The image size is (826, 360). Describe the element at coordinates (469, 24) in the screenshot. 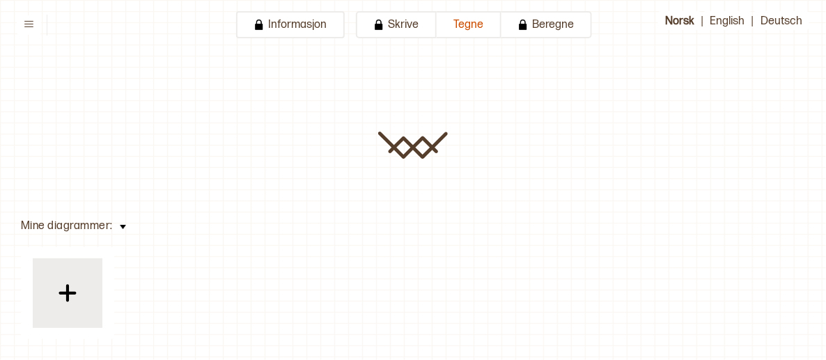

I see `a: Tegne` at that location.